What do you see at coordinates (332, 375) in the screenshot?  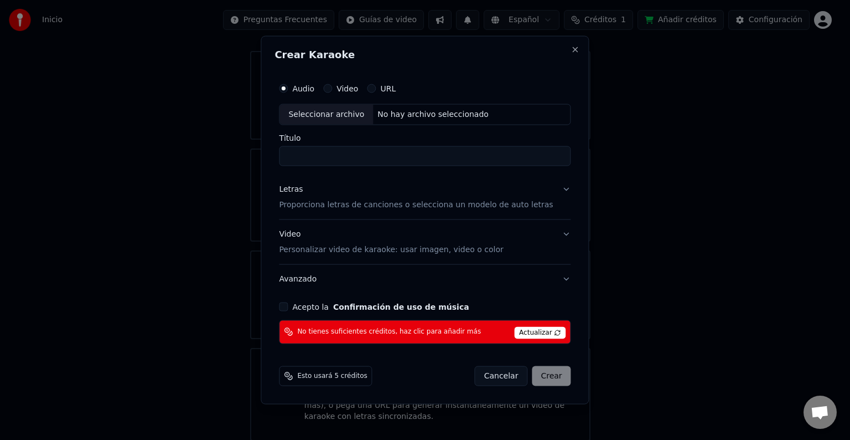 I see `span: Esto usará 5 créditos` at bounding box center [332, 375].